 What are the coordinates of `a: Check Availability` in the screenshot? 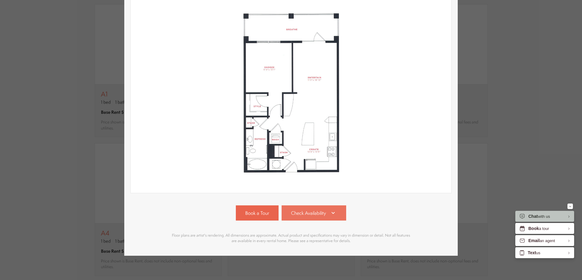 It's located at (314, 213).